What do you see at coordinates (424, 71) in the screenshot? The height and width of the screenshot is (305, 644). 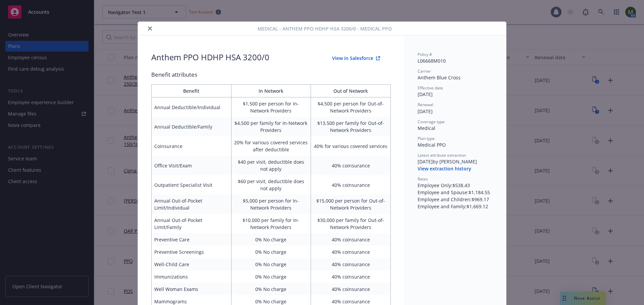 I see `span: Carrier` at bounding box center [424, 71].